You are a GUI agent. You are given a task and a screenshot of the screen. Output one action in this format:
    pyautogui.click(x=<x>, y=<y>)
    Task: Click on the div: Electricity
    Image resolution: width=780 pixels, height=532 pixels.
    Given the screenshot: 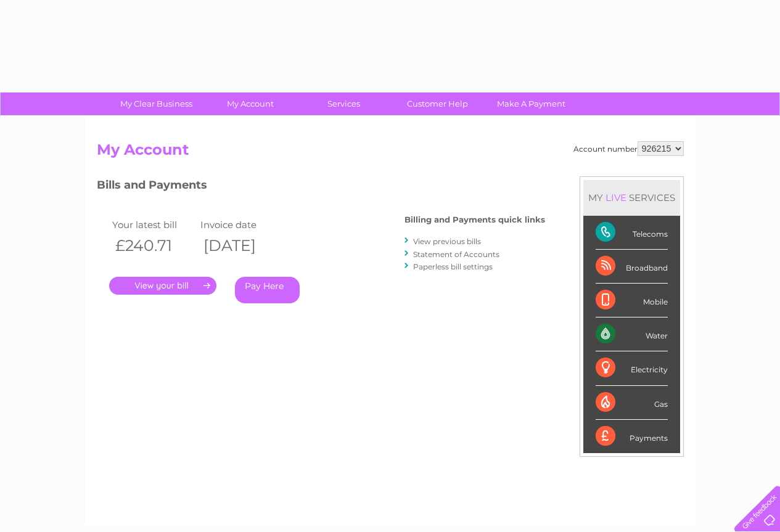 What is the action you would take?
    pyautogui.click(x=632, y=368)
    